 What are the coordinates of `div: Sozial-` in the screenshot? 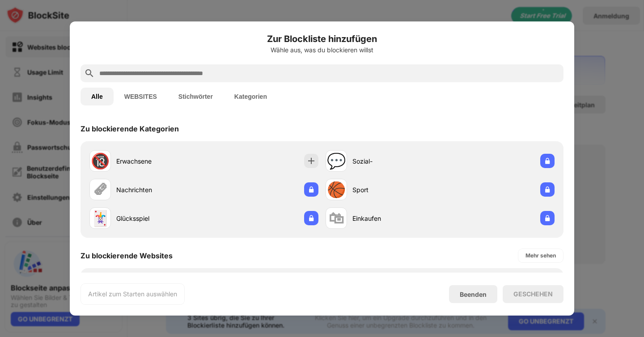 It's located at (396, 161).